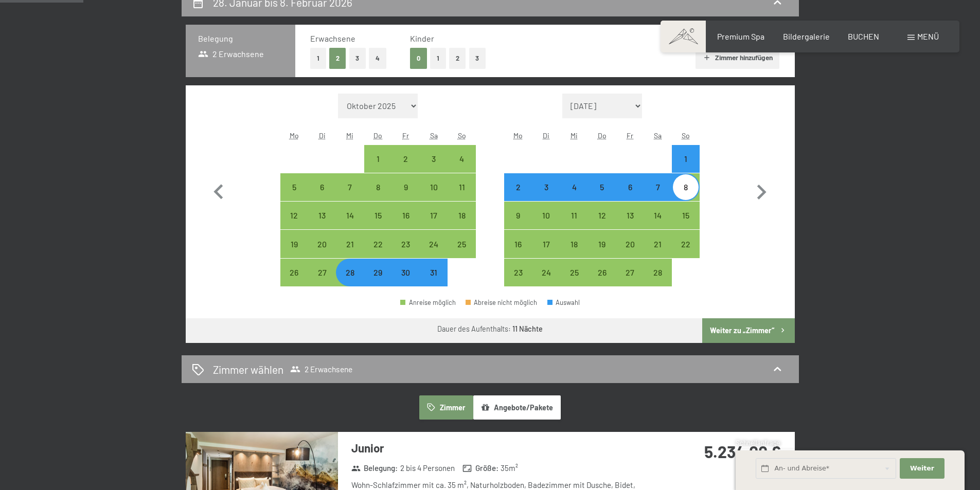  What do you see at coordinates (686, 159) in the screenshot?
I see `div: Sun Feb 01 2026` at bounding box center [686, 159].